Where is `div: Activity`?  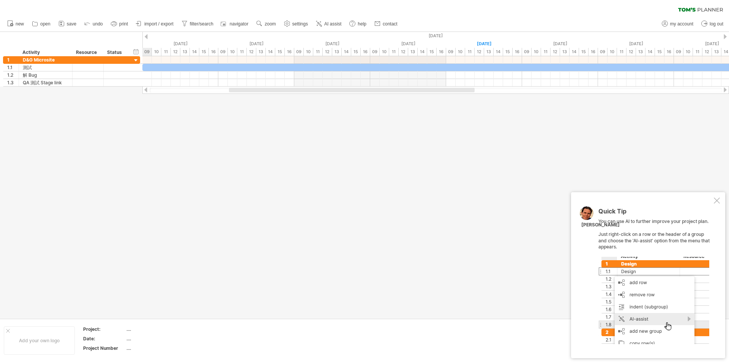
div: Activity is located at coordinates (45, 52).